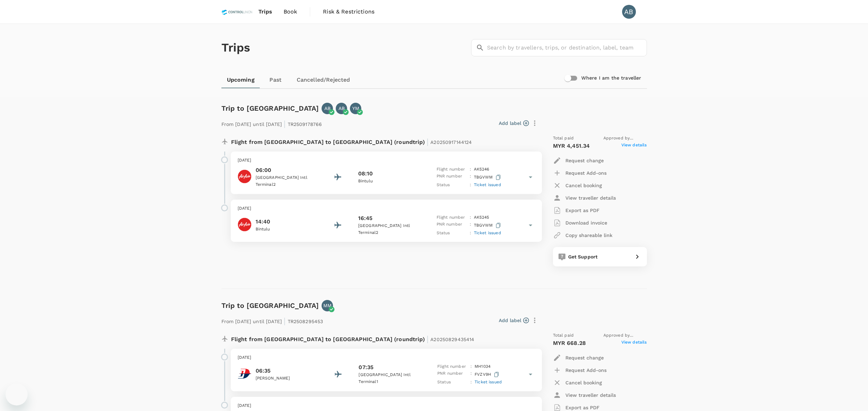  What do you see at coordinates (572, 145) in the screenshot?
I see `p: MYR 4,451.34` at bounding box center [572, 145].